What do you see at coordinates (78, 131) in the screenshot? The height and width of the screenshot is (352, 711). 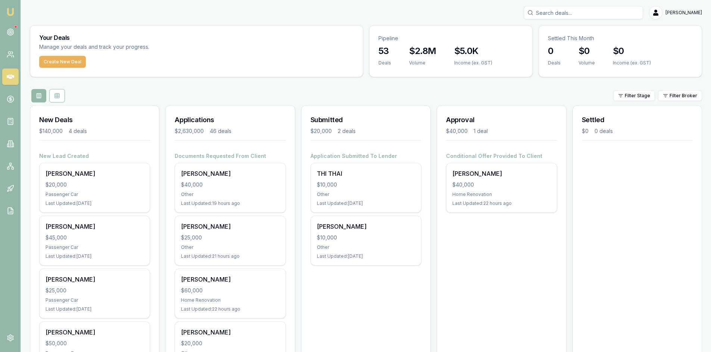 I see `div: 4 deals` at bounding box center [78, 131].